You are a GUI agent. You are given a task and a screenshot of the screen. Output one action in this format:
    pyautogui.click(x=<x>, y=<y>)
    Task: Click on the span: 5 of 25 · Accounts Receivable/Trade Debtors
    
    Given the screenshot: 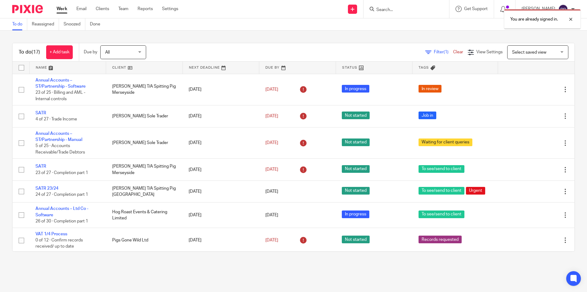 What is the action you would take?
    pyautogui.click(x=60, y=149)
    